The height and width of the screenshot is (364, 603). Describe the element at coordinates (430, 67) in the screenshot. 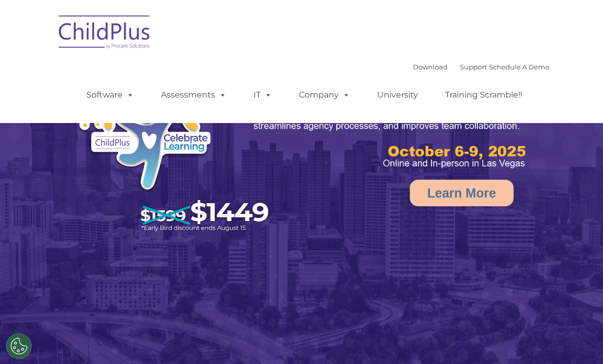

I see `a: Download` at that location.